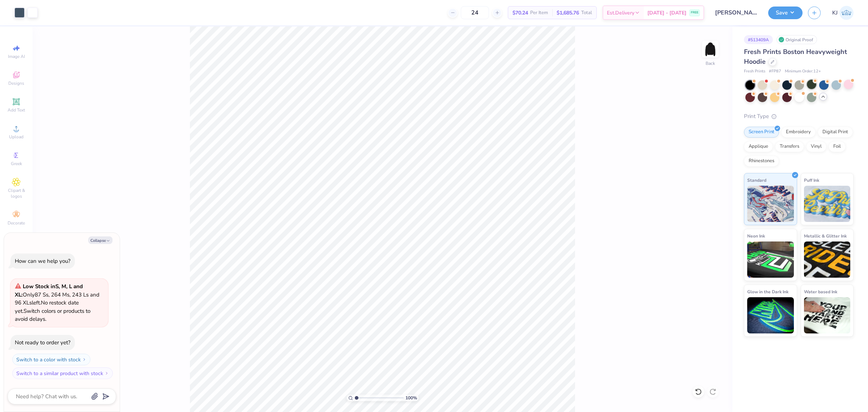 The image size is (868, 412). What do you see at coordinates (520, 13) in the screenshot?
I see `span: $70.24` at bounding box center [520, 13].